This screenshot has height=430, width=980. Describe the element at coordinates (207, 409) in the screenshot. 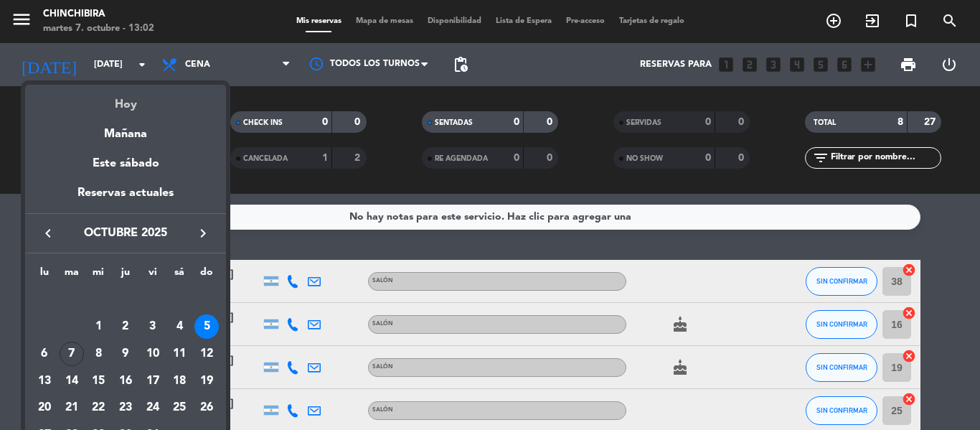

I see `td: 26 de octubre de 2025` at that location.